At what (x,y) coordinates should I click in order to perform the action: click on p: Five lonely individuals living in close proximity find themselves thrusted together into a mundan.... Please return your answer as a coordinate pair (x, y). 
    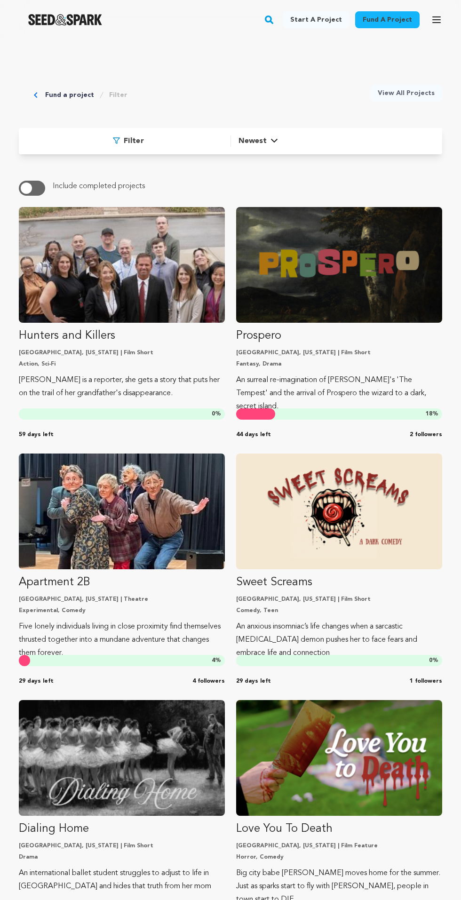
    Looking at the image, I should click on (122, 640).